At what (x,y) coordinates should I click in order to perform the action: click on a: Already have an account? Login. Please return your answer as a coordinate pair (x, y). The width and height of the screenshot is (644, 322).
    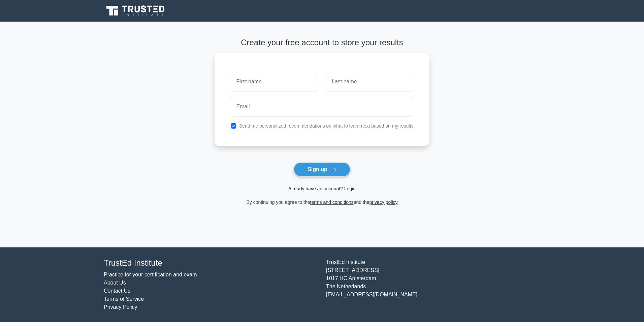
    Looking at the image, I should click on (322, 189).